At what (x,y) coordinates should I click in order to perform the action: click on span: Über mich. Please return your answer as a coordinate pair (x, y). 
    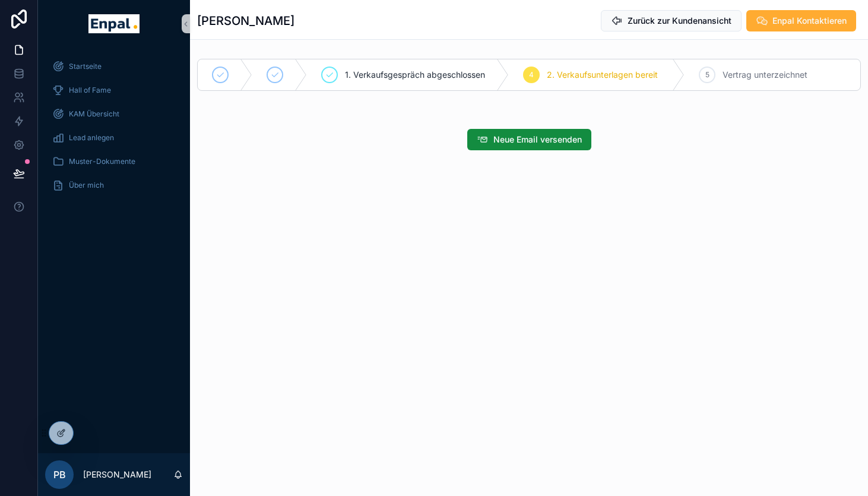
    Looking at the image, I should click on (86, 185).